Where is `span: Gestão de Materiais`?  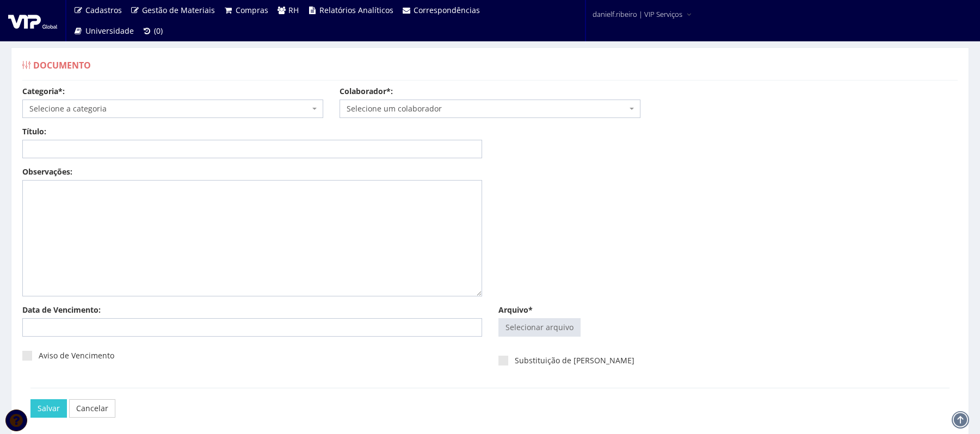
span: Gestão de Materiais is located at coordinates (178, 10).